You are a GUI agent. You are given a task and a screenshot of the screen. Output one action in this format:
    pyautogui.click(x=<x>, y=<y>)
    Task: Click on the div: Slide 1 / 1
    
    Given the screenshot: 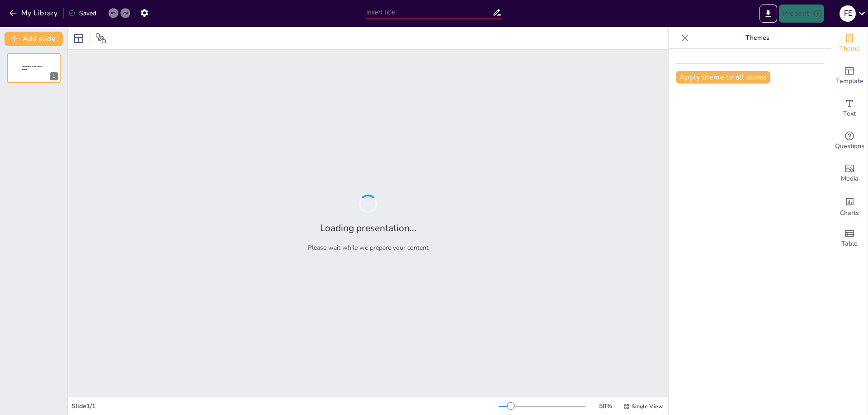 What is the action you would take?
    pyautogui.click(x=285, y=406)
    